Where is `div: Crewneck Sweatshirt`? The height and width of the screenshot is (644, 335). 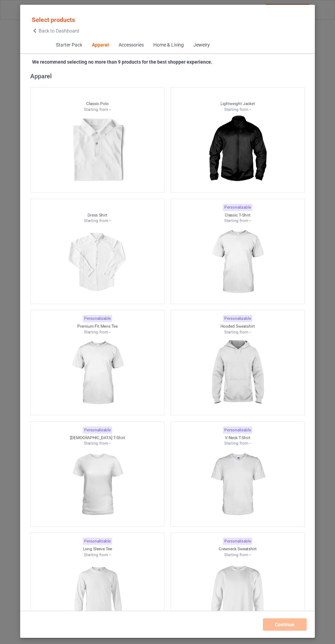
div: Crewneck Sweatshirt is located at coordinates (238, 549).